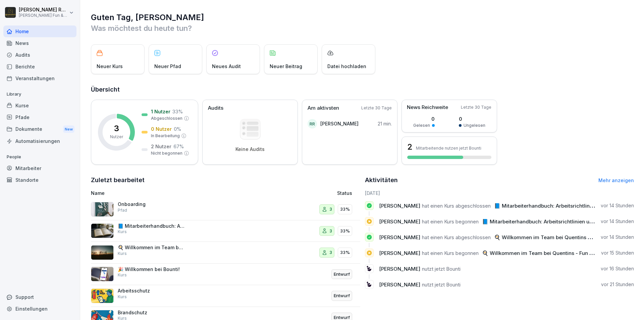  Describe the element at coordinates (312, 124) in the screenshot. I see `div: RR` at that location.